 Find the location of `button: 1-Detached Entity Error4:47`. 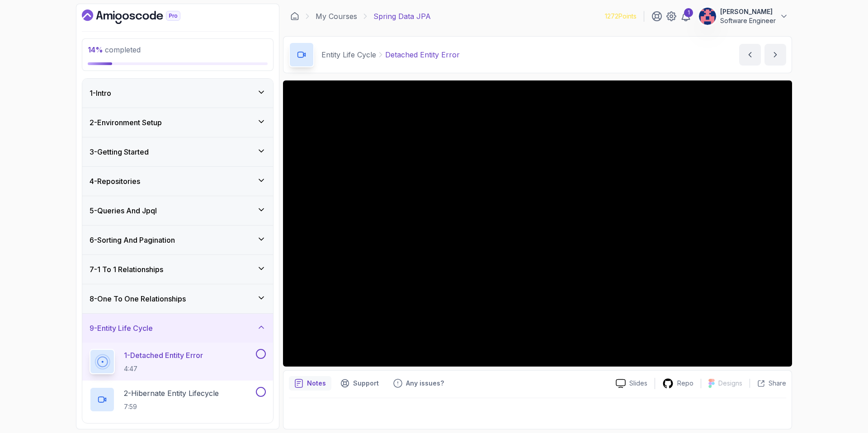

button: 1-Detached Entity Error4:47 is located at coordinates (178, 362).